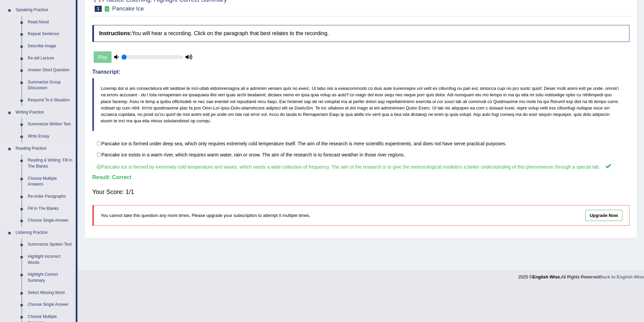 This screenshot has height=322, width=644. What do you see at coordinates (50, 136) in the screenshot?
I see `a: Write Essay` at bounding box center [50, 136].